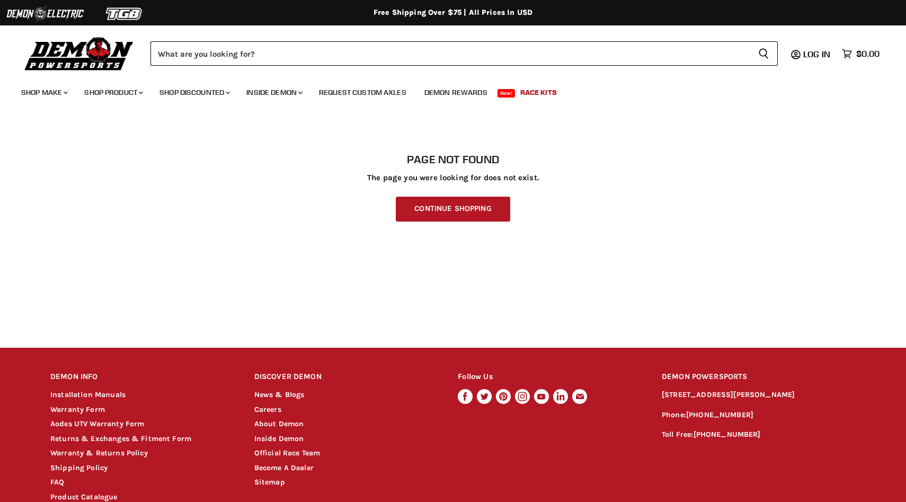 This screenshot has width=906, height=502. I want to click on a: Official Race Team, so click(287, 453).